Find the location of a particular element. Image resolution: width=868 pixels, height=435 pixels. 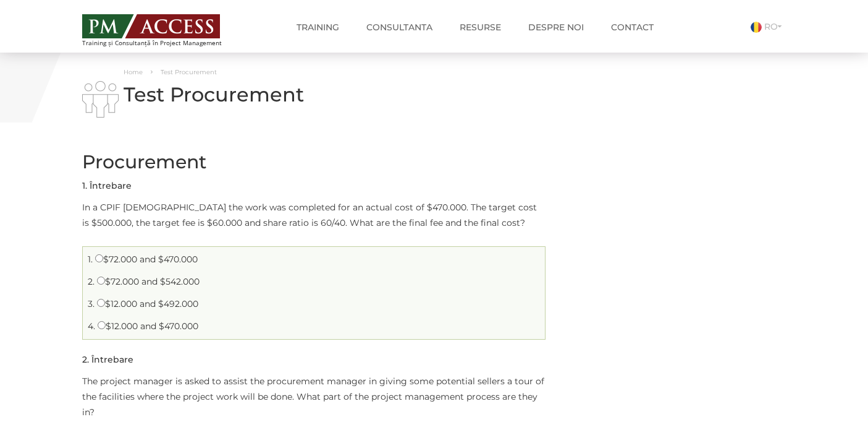

span: 1. is located at coordinates (90, 259).